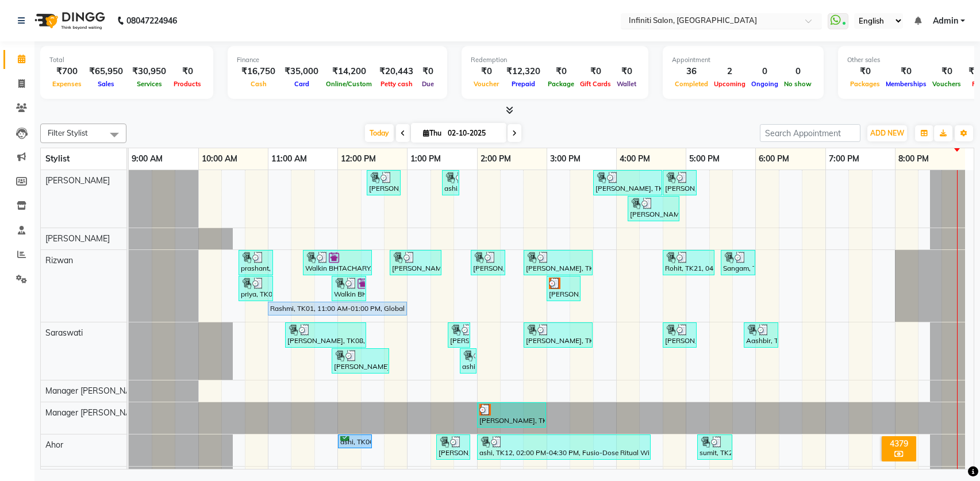 The width and height of the screenshot is (980, 481). I want to click on a: 8:00 PM, so click(914, 159).